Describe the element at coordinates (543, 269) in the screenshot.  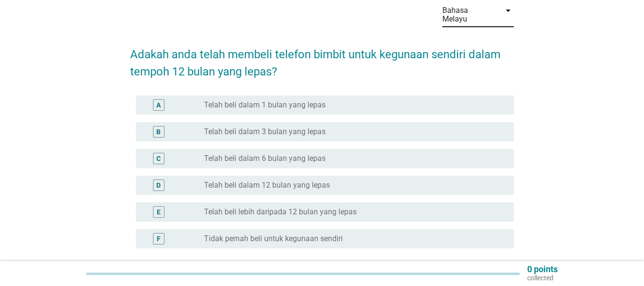
I see `p: 0 points` at that location.